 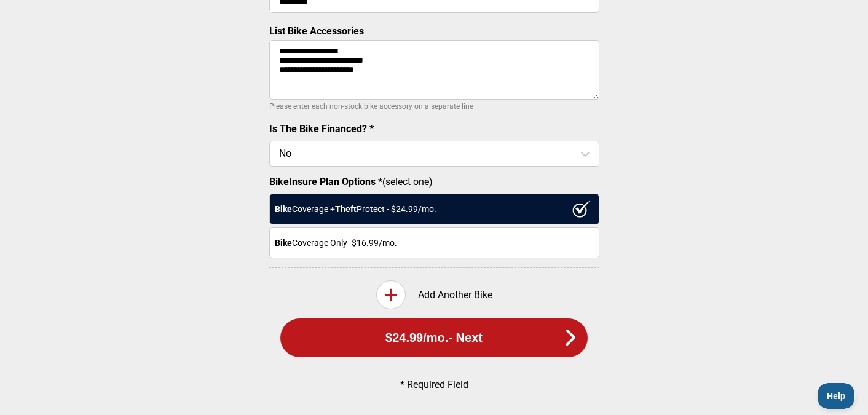 What do you see at coordinates (434, 106) in the screenshot?
I see `p: Please enter each non-stock bike accessory on a separate line` at bounding box center [434, 106].